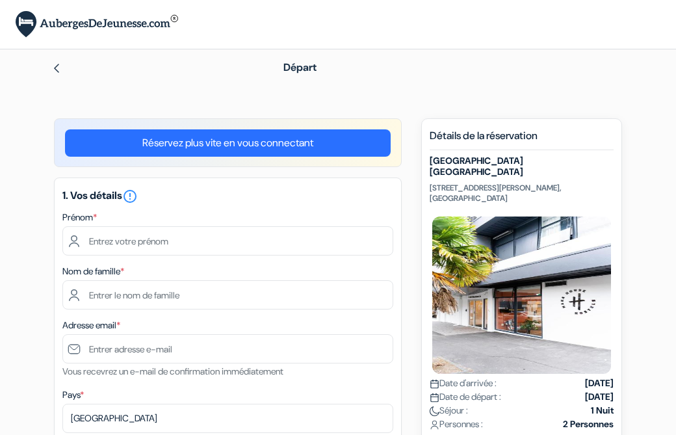 This screenshot has height=435, width=676. What do you see at coordinates (228, 196) in the screenshot?
I see `h5: 1. Vos détails` at bounding box center [228, 196].